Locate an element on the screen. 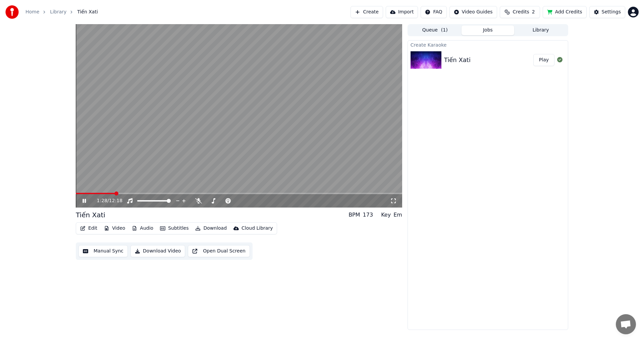  div: Key is located at coordinates (385, 215).